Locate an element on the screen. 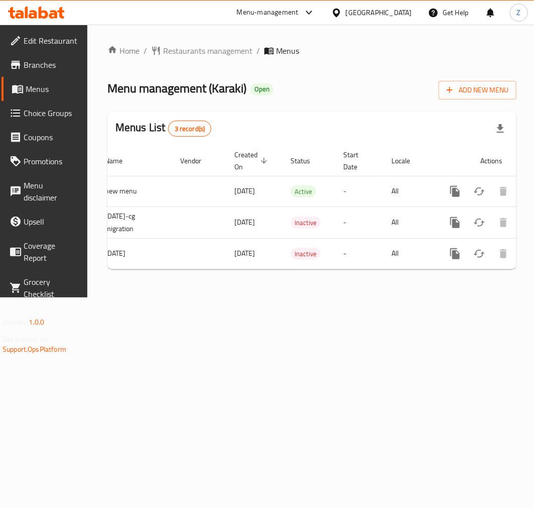  span: 3 record(s) is located at coordinates (190, 129).